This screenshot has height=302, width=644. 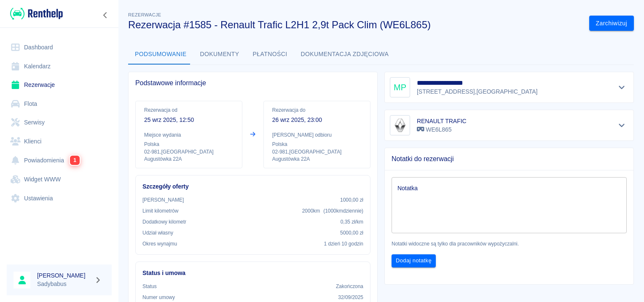 I want to click on h6: Szczegóły oferty, so click(x=253, y=187).